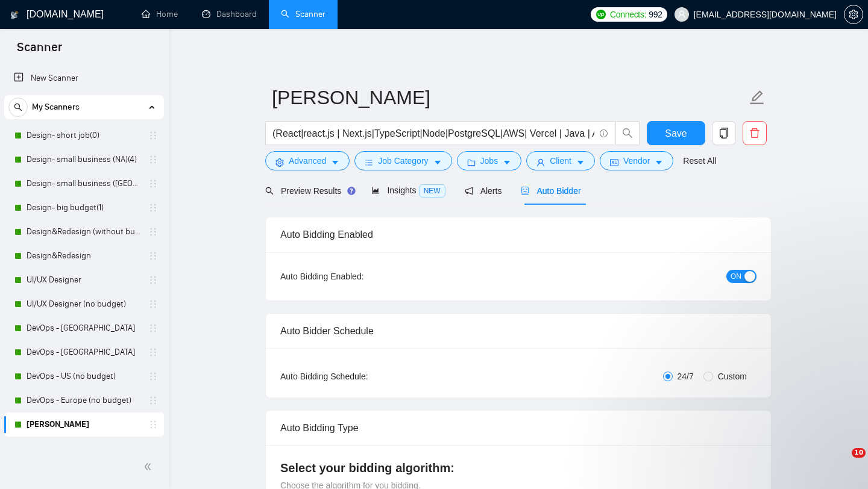  Describe the element at coordinates (754, 133) in the screenshot. I see `button: delete` at that location.